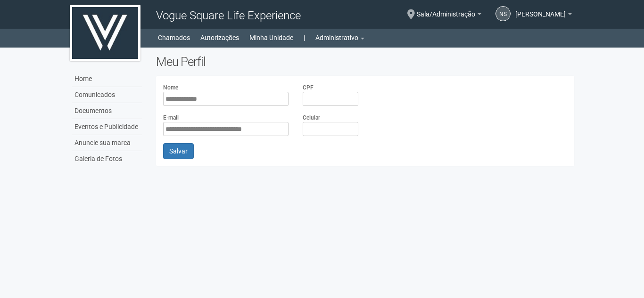 The image size is (644, 298). What do you see at coordinates (107, 143) in the screenshot?
I see `a: Anuncie sua marca` at bounding box center [107, 143].